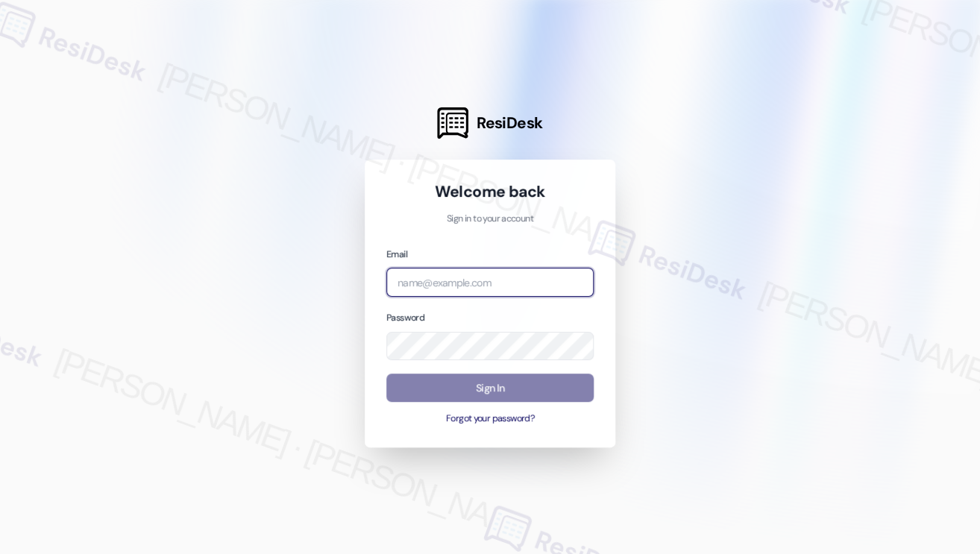  Describe the element at coordinates (490, 219) in the screenshot. I see `p: Sign in to your account` at that location.